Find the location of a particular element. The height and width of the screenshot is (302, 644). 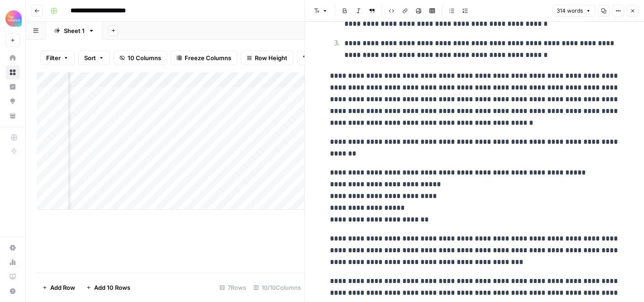

button: 10 Columns is located at coordinates (141, 58).